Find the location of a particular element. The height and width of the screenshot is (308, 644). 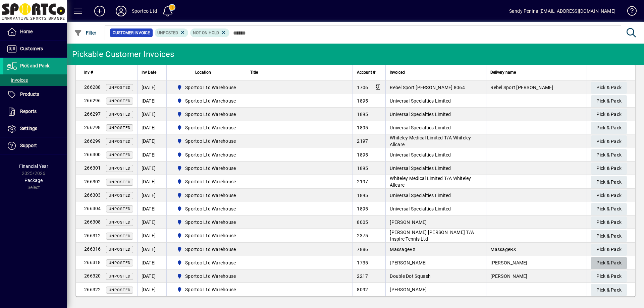

span: 1706 is located at coordinates (362, 88).